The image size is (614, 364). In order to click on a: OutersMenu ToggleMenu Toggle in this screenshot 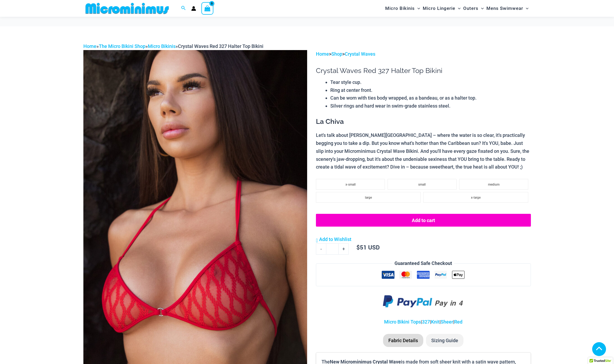, I will do `click(473, 8)`.